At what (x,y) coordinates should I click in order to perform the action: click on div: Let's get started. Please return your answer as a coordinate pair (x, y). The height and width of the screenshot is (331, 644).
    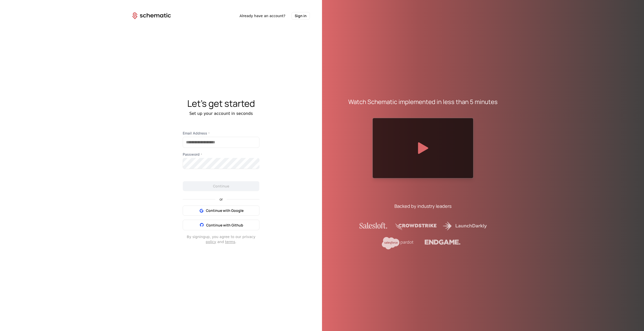
    Looking at the image, I should click on (221, 103).